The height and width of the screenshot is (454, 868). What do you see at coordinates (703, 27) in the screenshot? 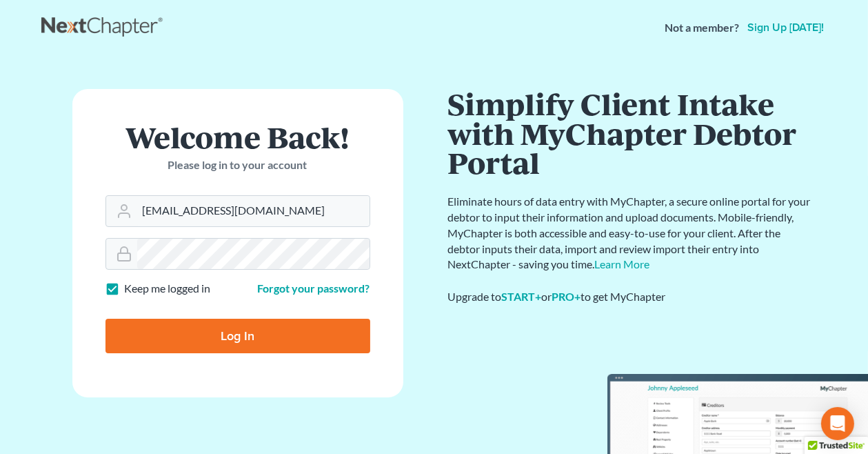
I see `strong: Not a member?` at bounding box center [703, 27].